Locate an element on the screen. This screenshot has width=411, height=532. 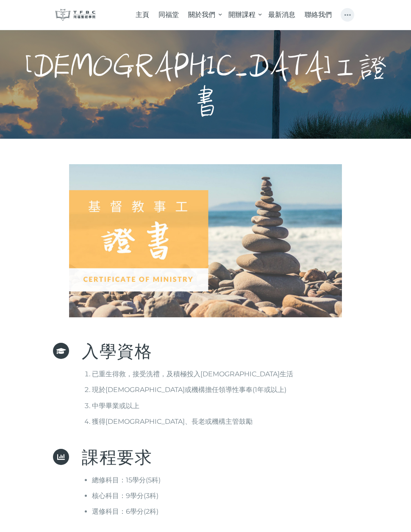
li: 中學畢業或以上 is located at coordinates (204, 405).